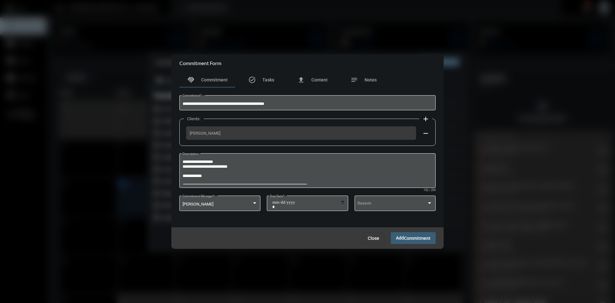 This screenshot has height=303, width=615. Describe the element at coordinates (430, 190) in the screenshot. I see `mat-hint: 142 / 200` at that location.